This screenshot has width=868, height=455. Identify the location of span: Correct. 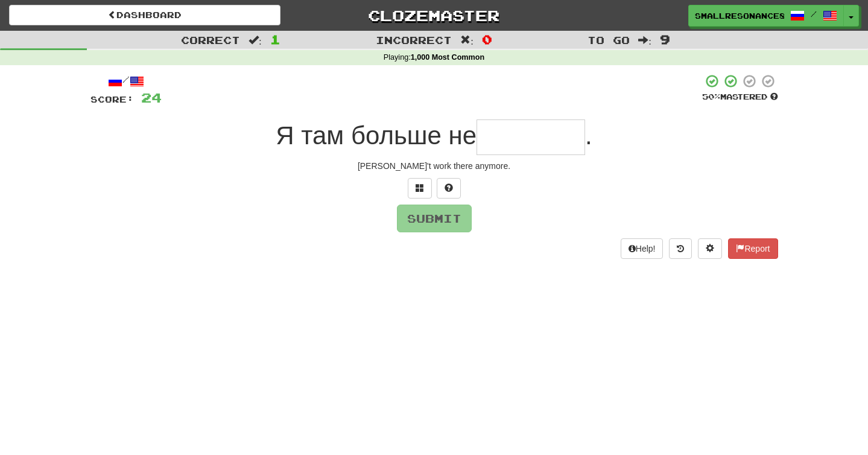
(211, 40).